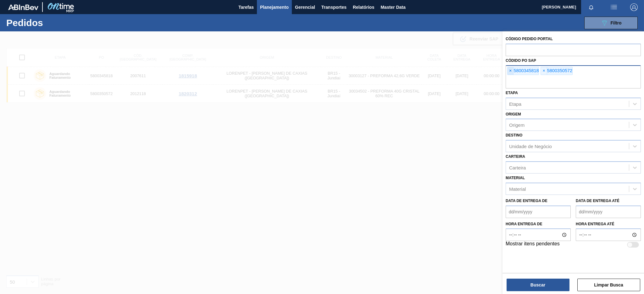  Describe the element at coordinates (334, 7) in the screenshot. I see `span: Transportes` at that location.